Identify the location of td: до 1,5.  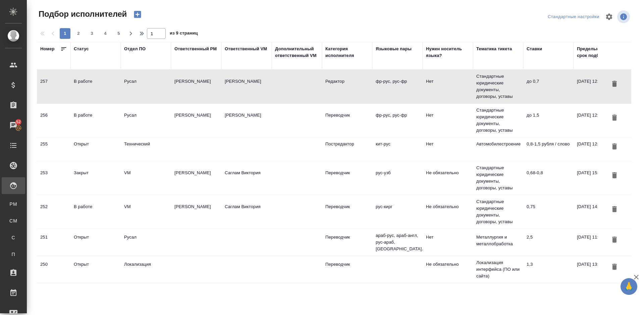
(548, 120).